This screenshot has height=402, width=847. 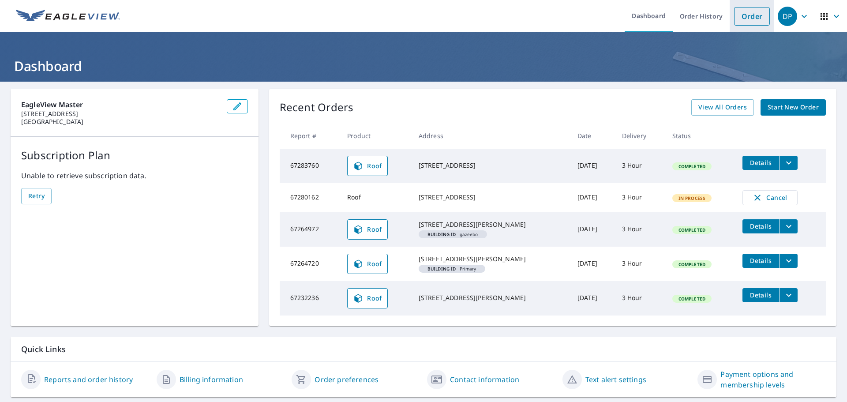 What do you see at coordinates (310, 135) in the screenshot?
I see `th: Report #` at bounding box center [310, 135].